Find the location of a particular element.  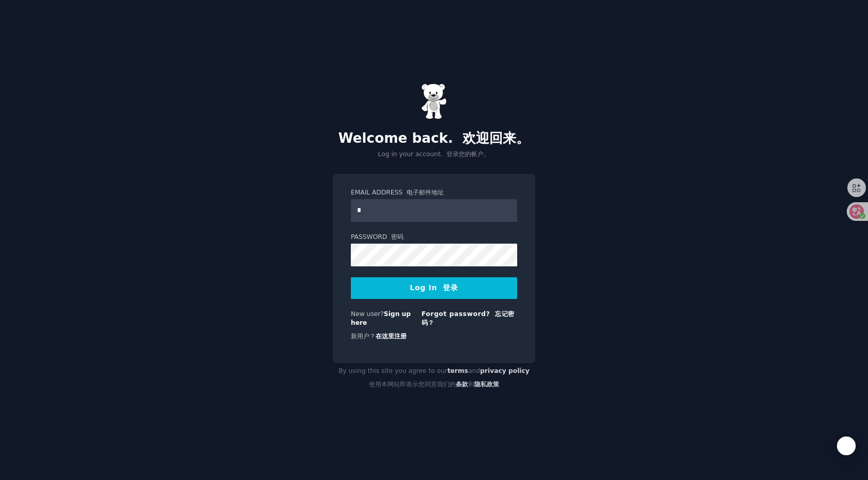

a: privacy policy is located at coordinates (505, 370).